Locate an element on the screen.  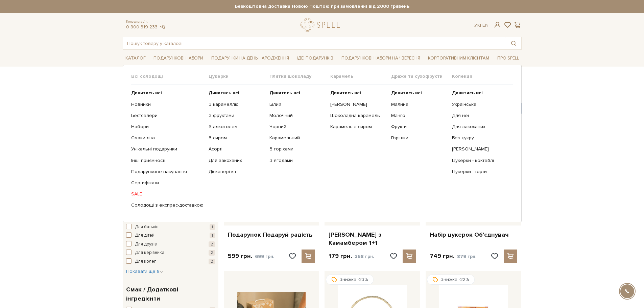
a: Набори is located at coordinates (168, 127).